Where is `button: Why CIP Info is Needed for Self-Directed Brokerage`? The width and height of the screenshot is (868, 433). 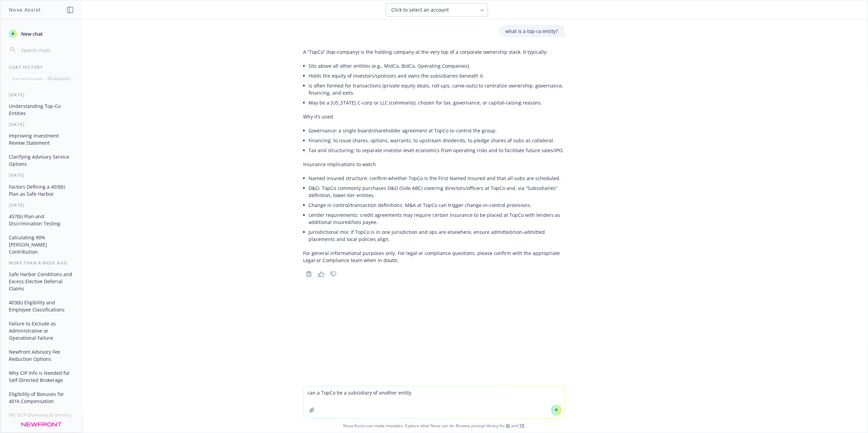
button: Why CIP Info is Needed for Self-Directed Brokerage is located at coordinates (41, 376).